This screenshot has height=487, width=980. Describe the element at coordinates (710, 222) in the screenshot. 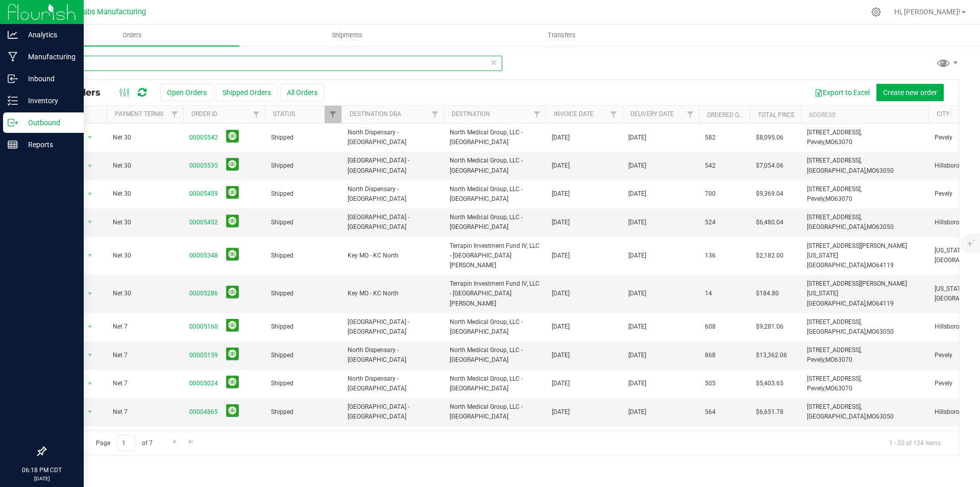

I see `span: 524` at that location.